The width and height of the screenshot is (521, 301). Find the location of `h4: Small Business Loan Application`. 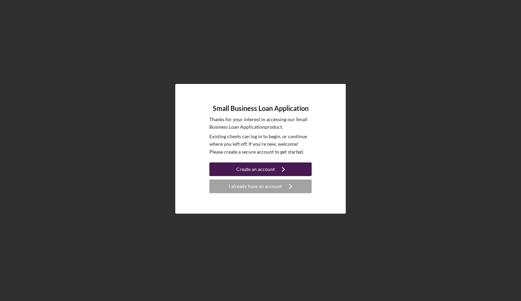

h4: Small Business Loan Application is located at coordinates (261, 108).